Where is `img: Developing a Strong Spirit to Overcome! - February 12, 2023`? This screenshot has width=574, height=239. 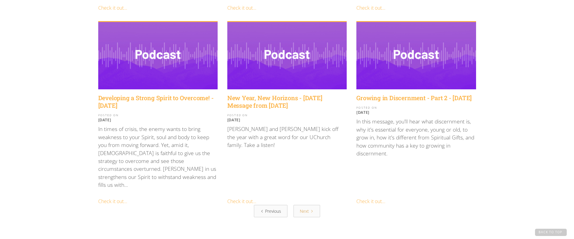
img: Developing a Strong Spirit to Overcome! - February 12, 2023 is located at coordinates (158, 56).